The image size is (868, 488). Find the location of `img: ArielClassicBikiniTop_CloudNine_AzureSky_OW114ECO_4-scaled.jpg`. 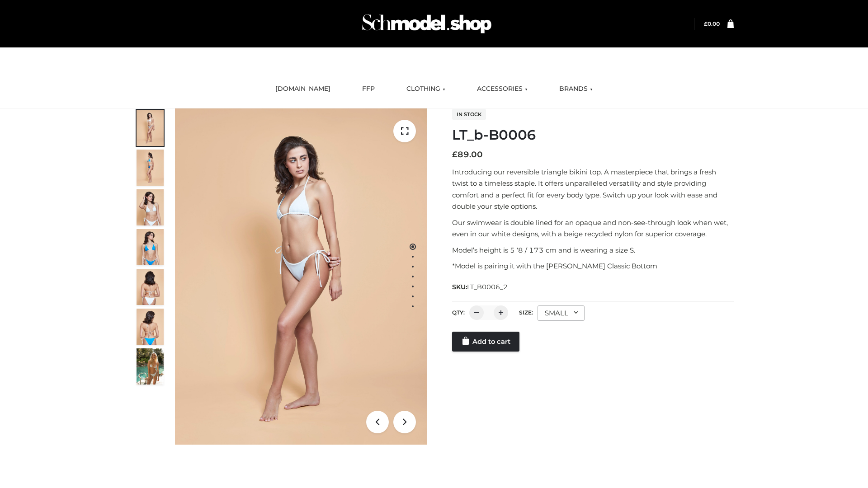

img: ArielClassicBikiniTop_CloudNine_AzureSky_OW114ECO_4-scaled.jpg is located at coordinates (150, 247).